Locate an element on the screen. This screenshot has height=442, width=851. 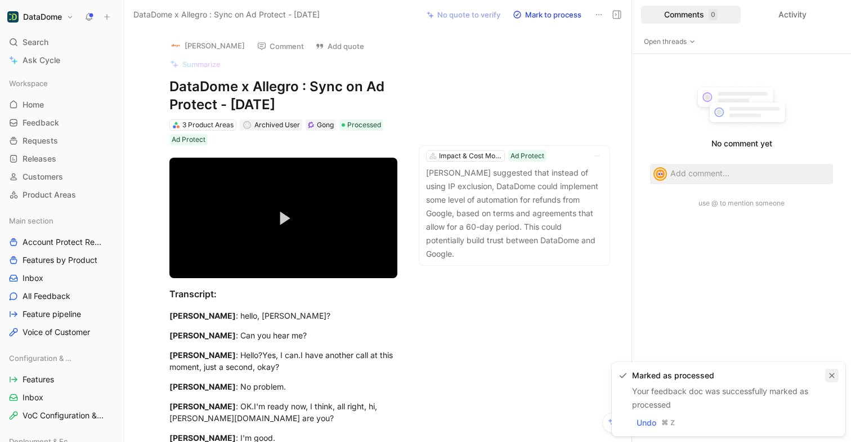
button: Play Video is located at coordinates (283, 218).